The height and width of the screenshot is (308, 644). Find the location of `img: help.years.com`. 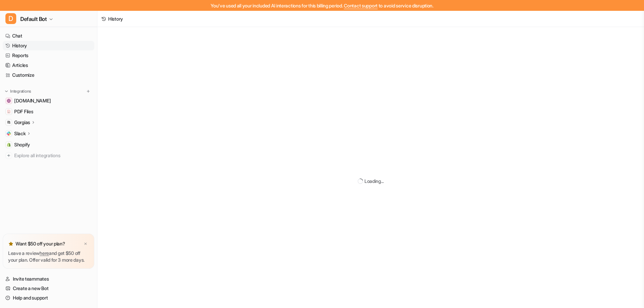

img: help.years.com is located at coordinates (9, 101).